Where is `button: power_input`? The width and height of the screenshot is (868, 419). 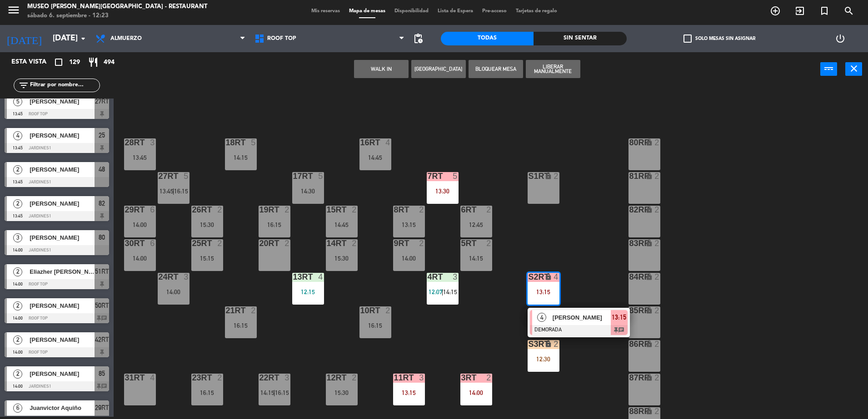
button: power_input is located at coordinates (828, 69).